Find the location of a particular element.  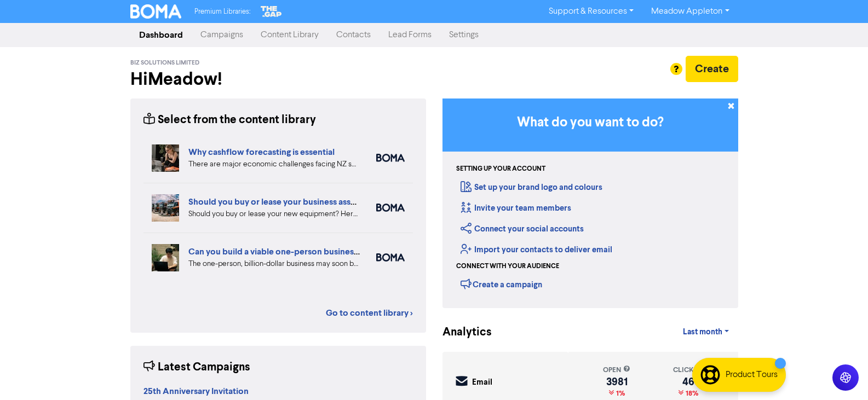

div: Should you buy or lease your new equipment? Here are some pros and cons of each. We also can revi... is located at coordinates (274, 214).